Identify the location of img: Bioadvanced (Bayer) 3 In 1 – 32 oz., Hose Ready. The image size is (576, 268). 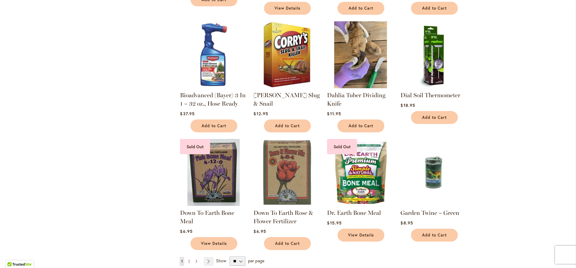
(213, 55).